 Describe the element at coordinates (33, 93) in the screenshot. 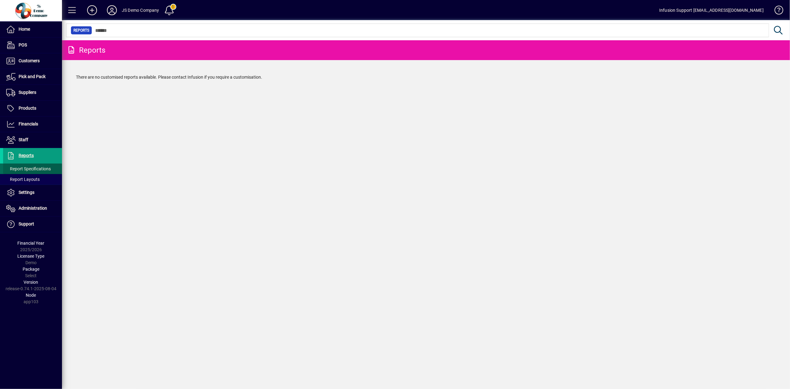

I see `a: Suppliers` at that location.